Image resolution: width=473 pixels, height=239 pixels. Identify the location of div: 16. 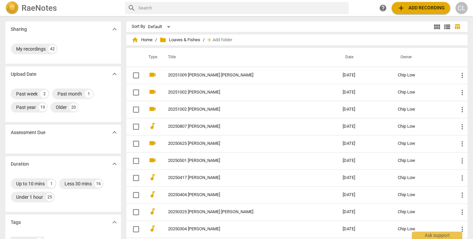
(98, 184).